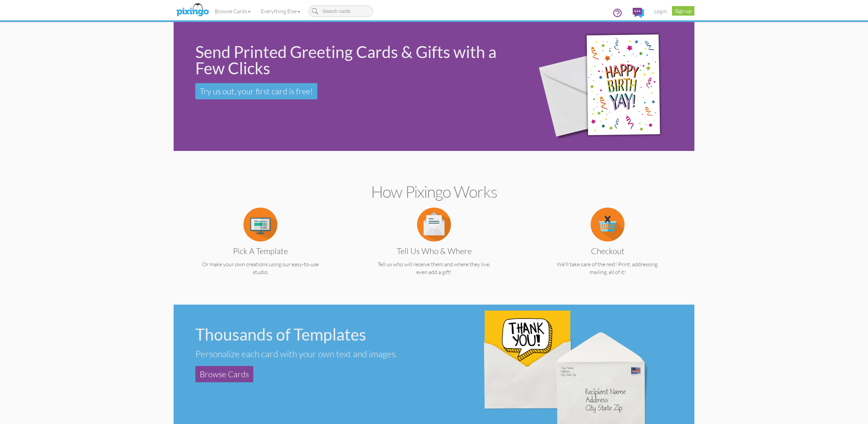  Describe the element at coordinates (192, 10) in the screenshot. I see `img: pixingo logo` at that location.